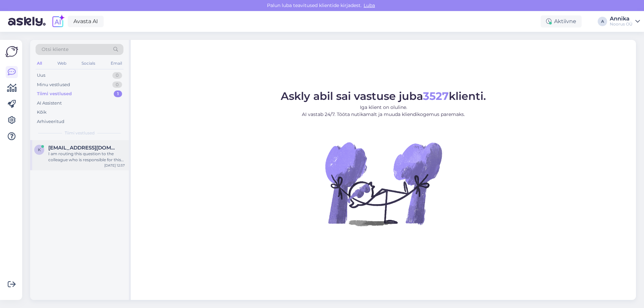  I want to click on div: 1, so click(118, 94).